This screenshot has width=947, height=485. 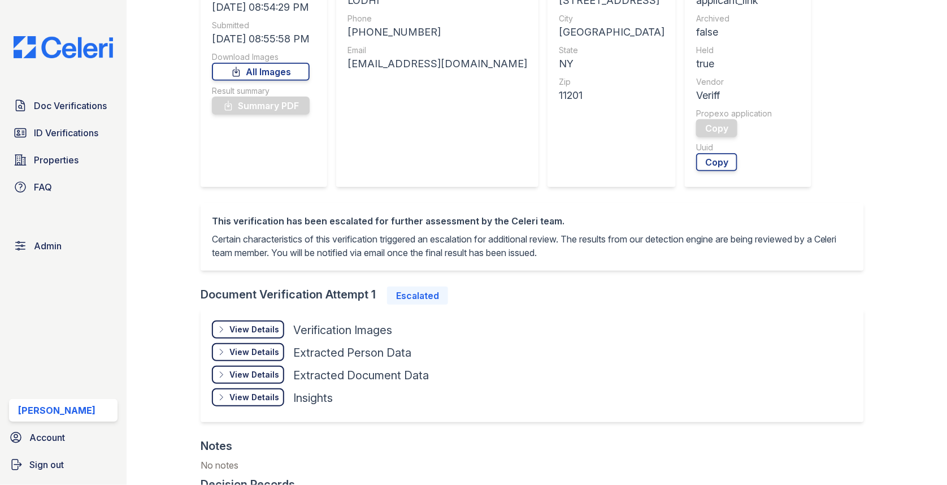 What do you see at coordinates (735, 50) in the screenshot?
I see `div: Held` at bounding box center [735, 50].